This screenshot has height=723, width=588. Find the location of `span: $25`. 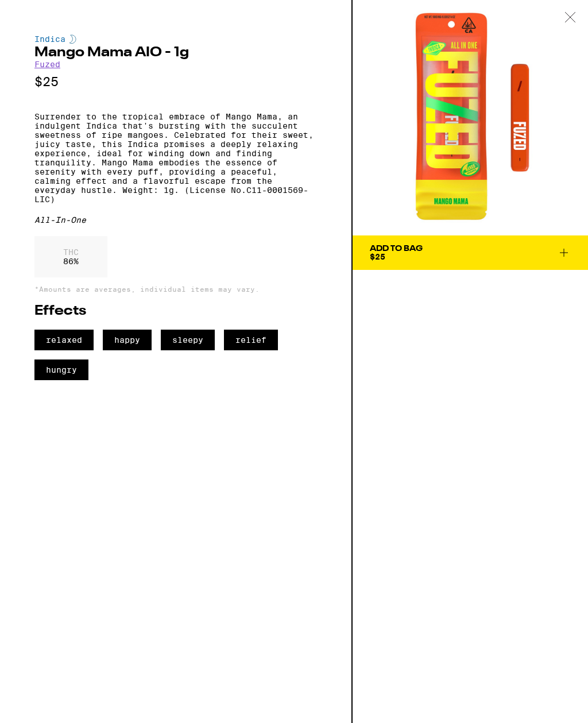

span: $25 is located at coordinates (377, 257).